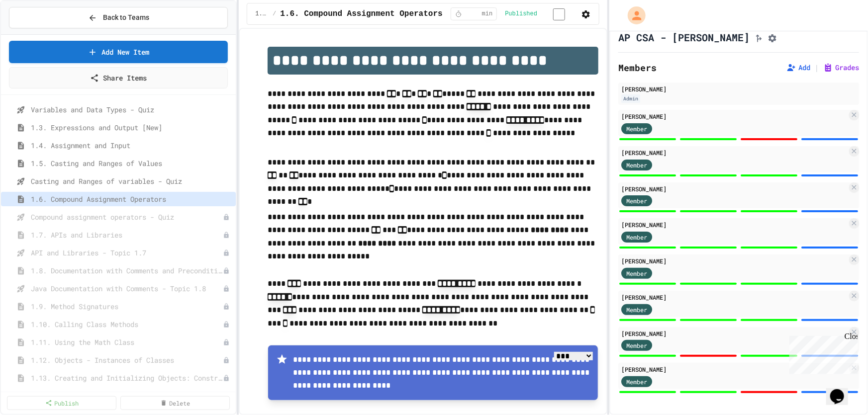 The height and width of the screenshot is (415, 868). I want to click on span: Back to Teams, so click(126, 17).